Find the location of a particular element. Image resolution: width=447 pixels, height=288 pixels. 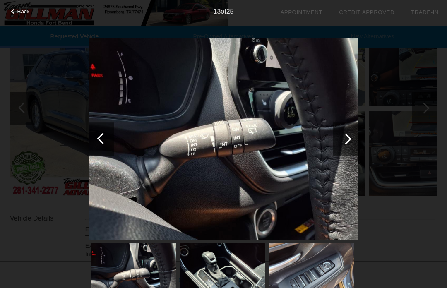

a: Trade-In is located at coordinates (424, 12).